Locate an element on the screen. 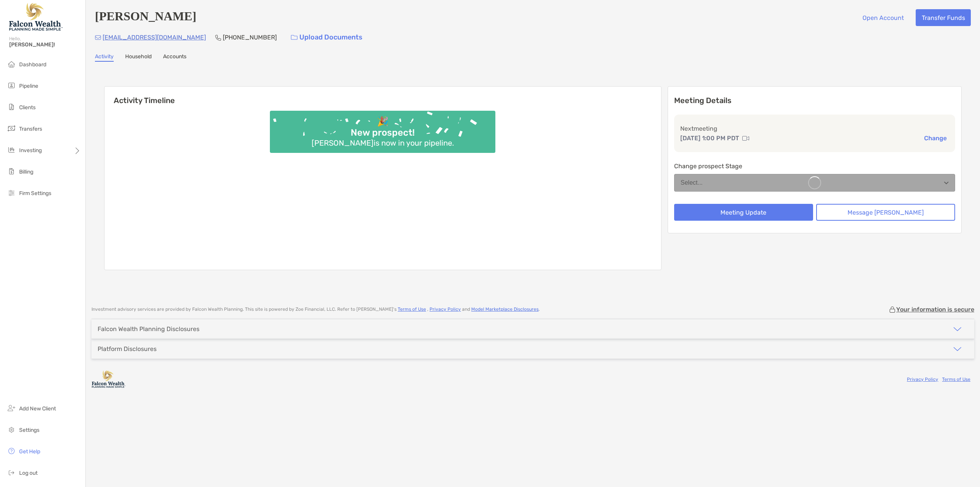 Image resolution: width=980 pixels, height=487 pixels. p: Your information is secure is located at coordinates (936, 309).